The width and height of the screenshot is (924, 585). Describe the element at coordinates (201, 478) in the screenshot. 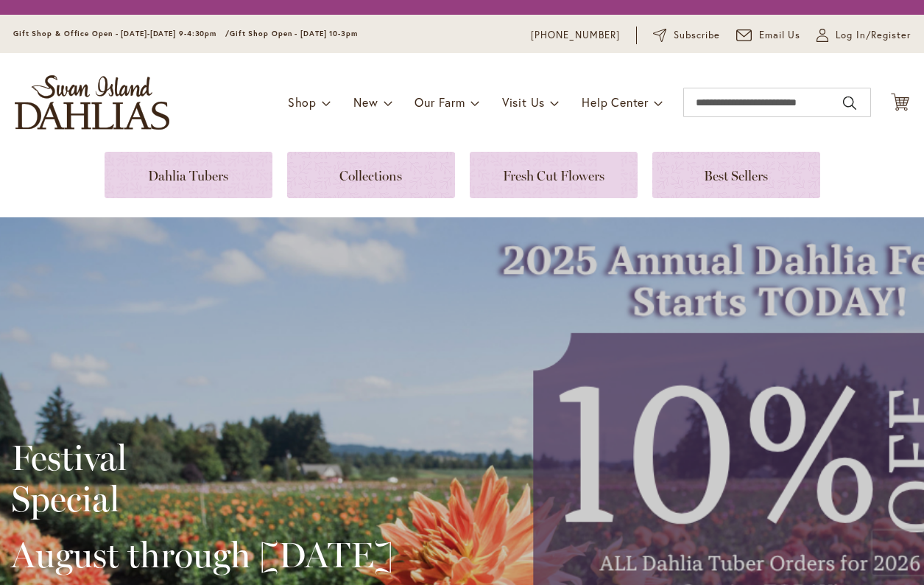

I see `h2: Festival Special` at that location.